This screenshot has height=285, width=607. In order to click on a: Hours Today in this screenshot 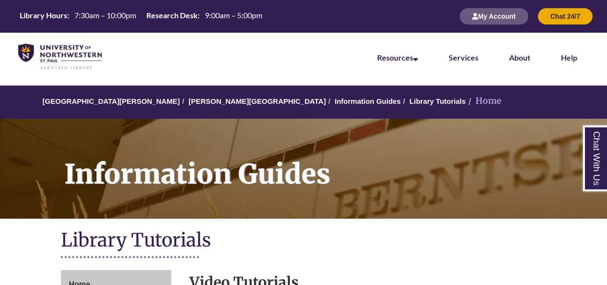, I will do `click(141, 16)`.